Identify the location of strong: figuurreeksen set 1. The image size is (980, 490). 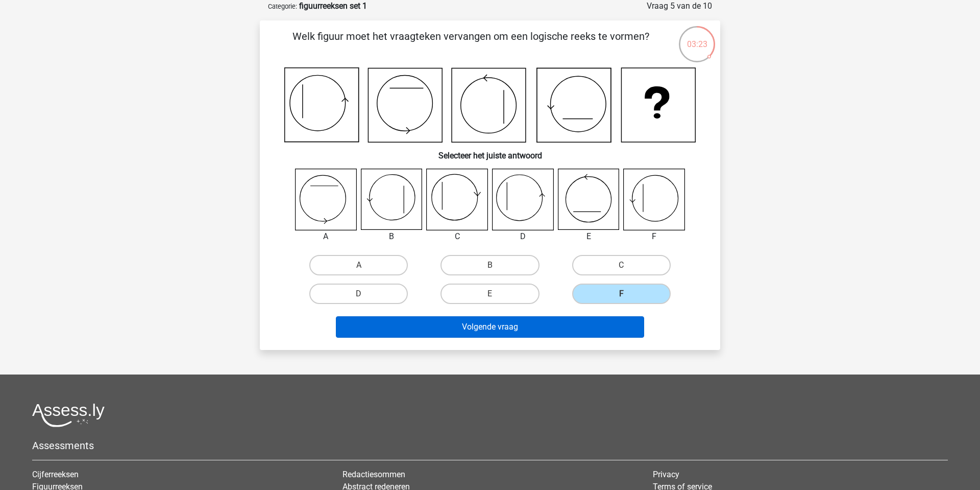
(333, 6).